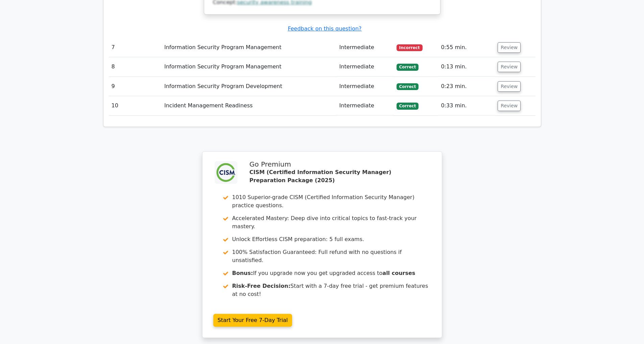 Image resolution: width=644 pixels, height=344 pixels. I want to click on span: Incorrect, so click(409, 48).